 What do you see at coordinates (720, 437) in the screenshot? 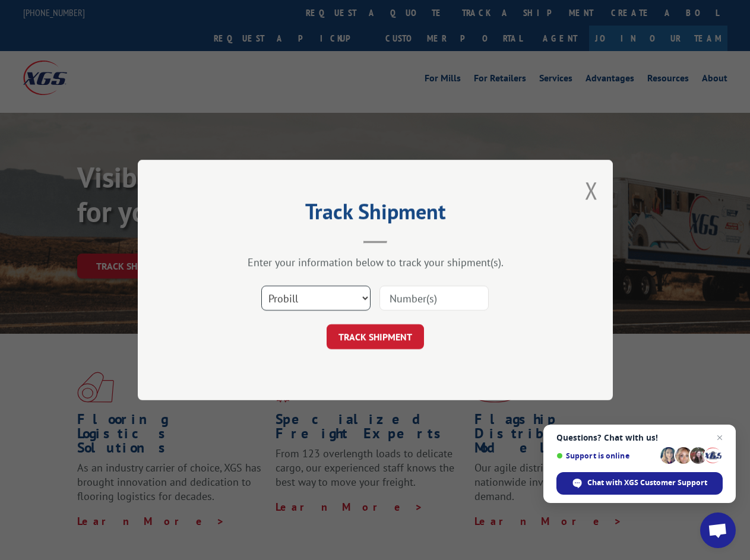
I see `span: Close chat` at bounding box center [720, 437].